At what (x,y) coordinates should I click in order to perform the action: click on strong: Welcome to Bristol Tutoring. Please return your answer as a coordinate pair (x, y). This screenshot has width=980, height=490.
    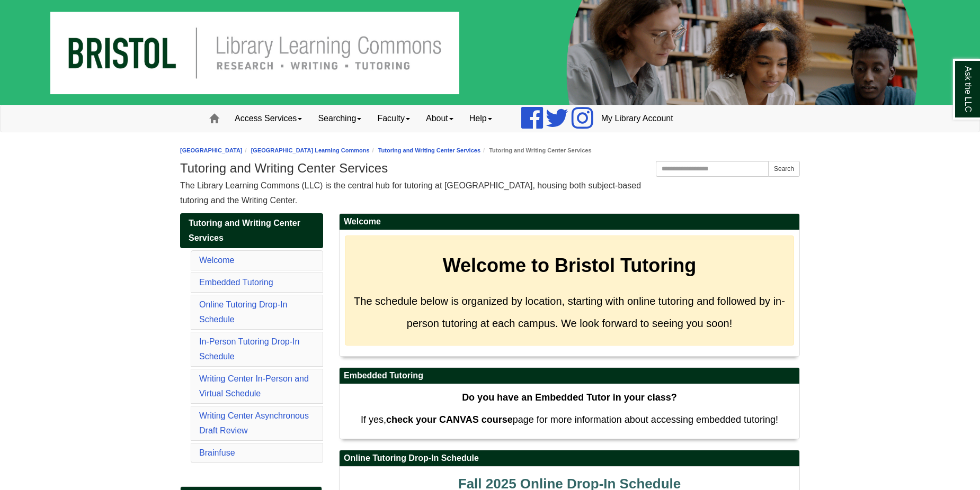
    Looking at the image, I should click on (570, 265).